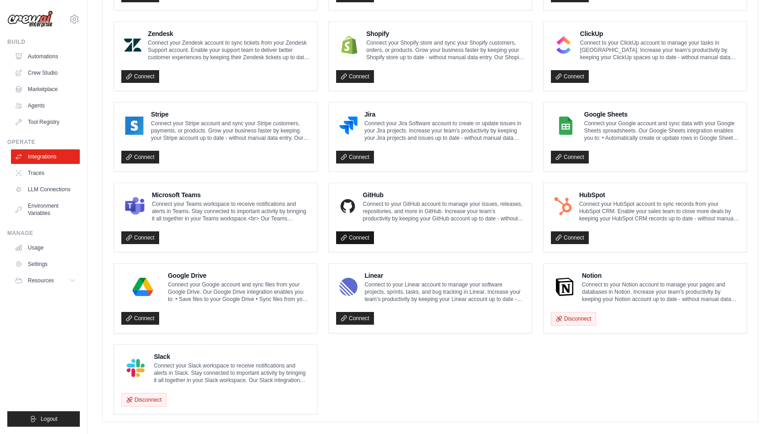  I want to click on img: Notion Logo, so click(564, 287).